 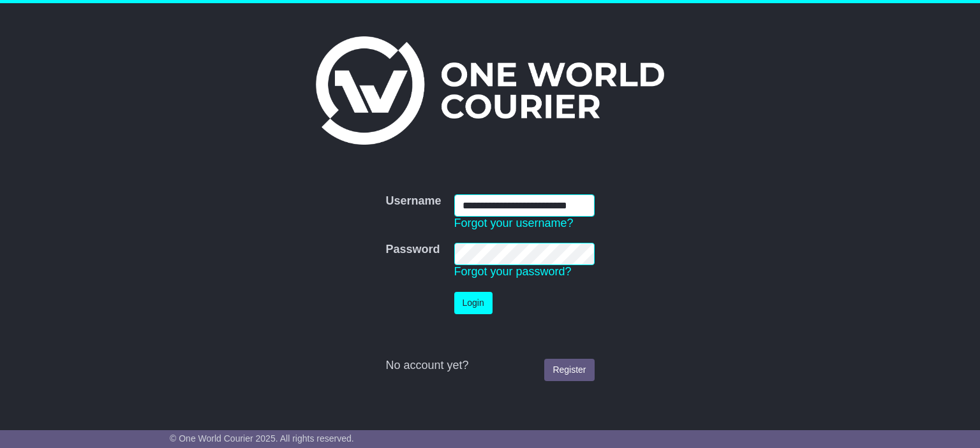 What do you see at coordinates (412, 250) in the screenshot?
I see `label: Password` at bounding box center [412, 250].